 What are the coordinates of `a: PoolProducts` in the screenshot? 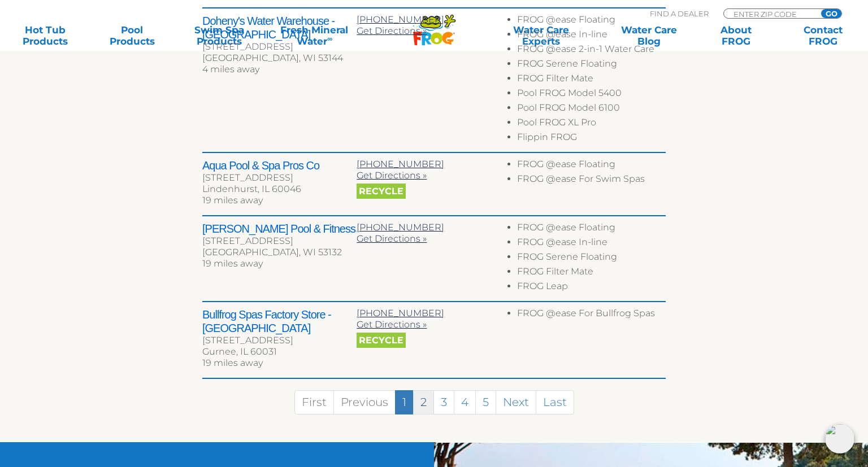 It's located at (132, 36).